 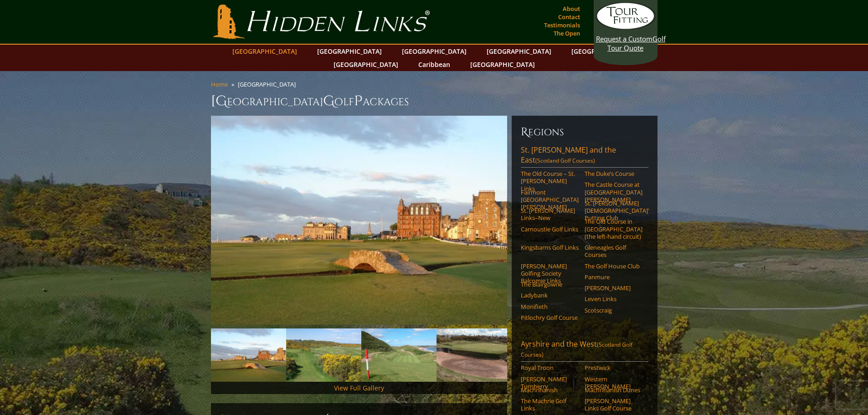 What do you see at coordinates (585, 351) in the screenshot?
I see `a: Ayrshire and the West(Scotland Golf Courses)` at bounding box center [585, 351].